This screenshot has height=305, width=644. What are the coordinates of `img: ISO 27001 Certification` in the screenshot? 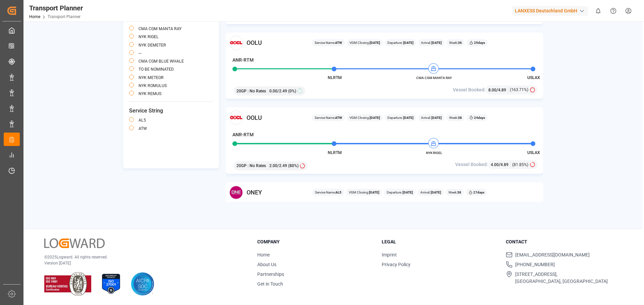 It's located at (111, 284).